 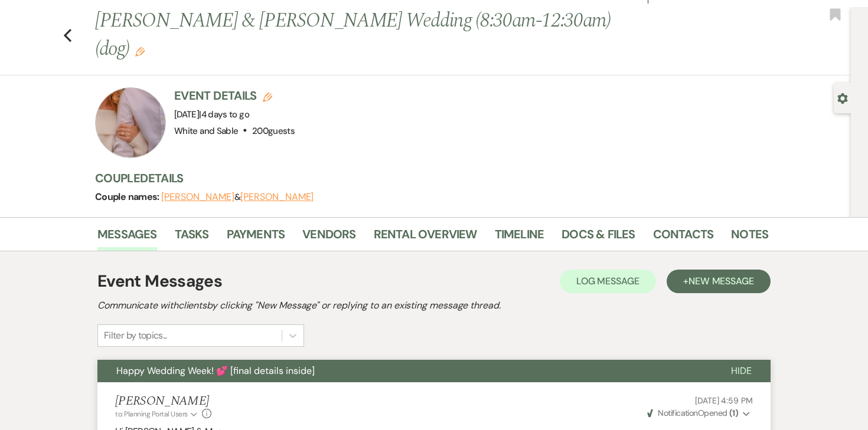 What do you see at coordinates (128, 197) in the screenshot?
I see `span: Couple names:` at bounding box center [128, 197].